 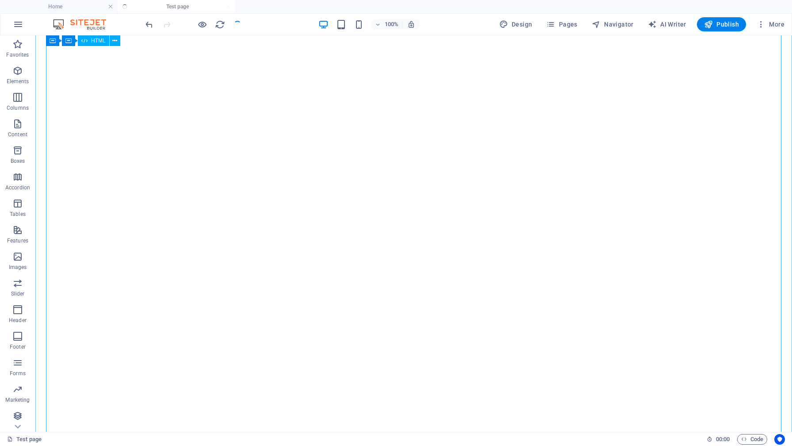 I want to click on span: Publish, so click(x=722, y=24).